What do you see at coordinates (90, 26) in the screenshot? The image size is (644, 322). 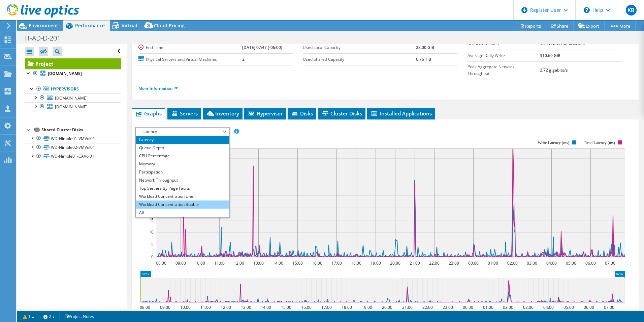 I see `span: Performance` at bounding box center [90, 26].